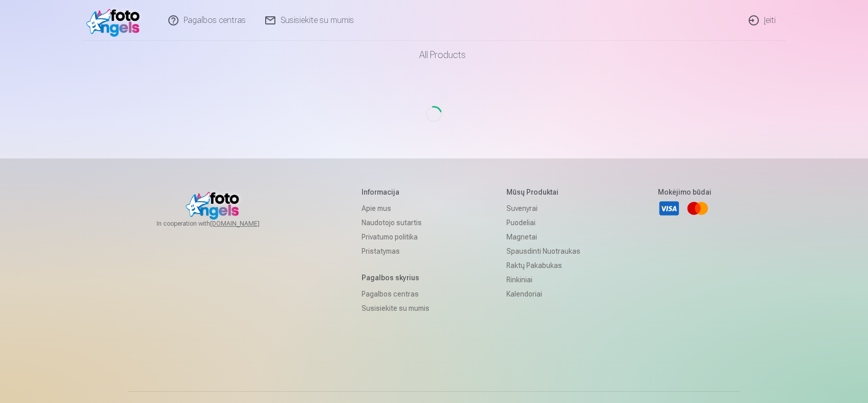  I want to click on a: Privatumo politika, so click(395, 237).